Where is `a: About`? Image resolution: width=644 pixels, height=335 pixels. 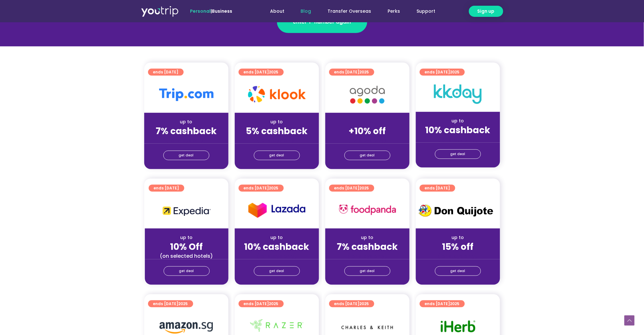 a: About is located at coordinates (277, 11).